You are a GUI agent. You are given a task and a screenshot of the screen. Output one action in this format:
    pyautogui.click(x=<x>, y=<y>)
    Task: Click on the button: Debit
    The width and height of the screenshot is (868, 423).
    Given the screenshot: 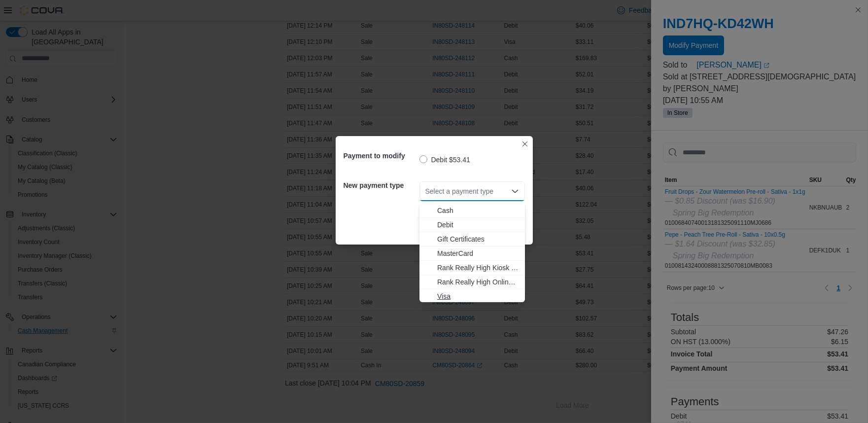 What is the action you would take?
    pyautogui.click(x=472, y=225)
    